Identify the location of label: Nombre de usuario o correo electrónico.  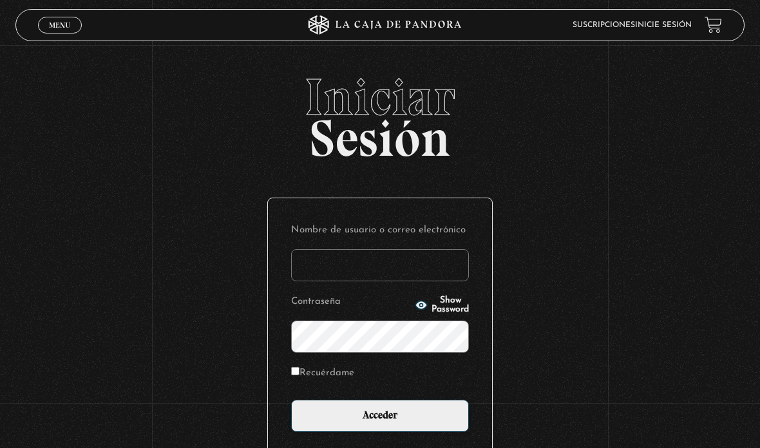
(380, 230).